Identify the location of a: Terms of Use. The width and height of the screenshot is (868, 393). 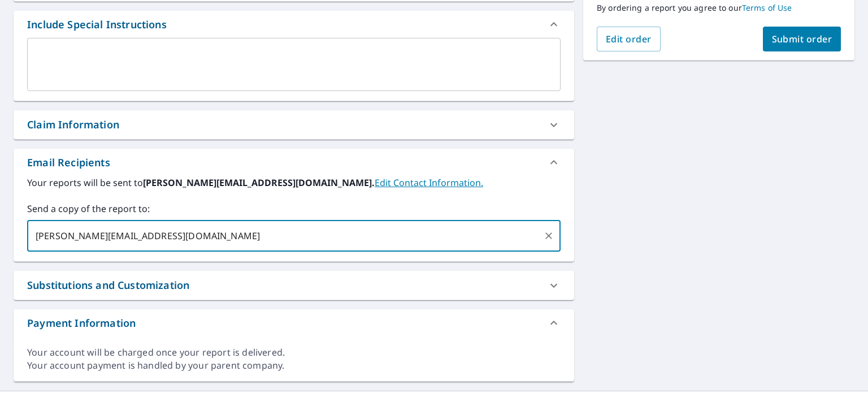
(767, 7).